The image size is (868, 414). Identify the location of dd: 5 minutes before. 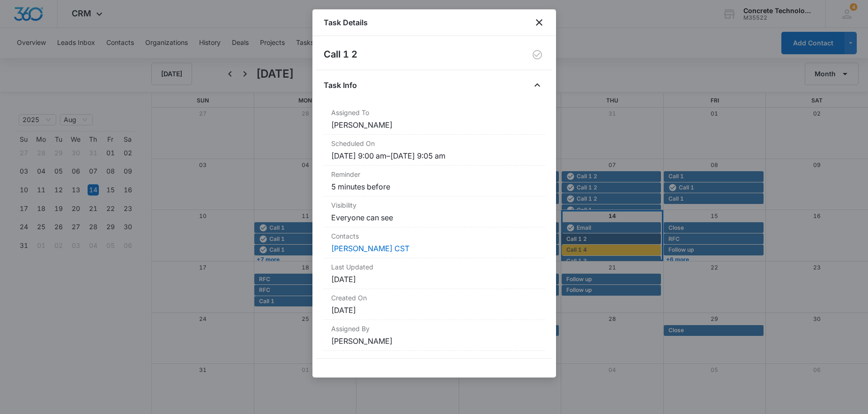
(434, 187).